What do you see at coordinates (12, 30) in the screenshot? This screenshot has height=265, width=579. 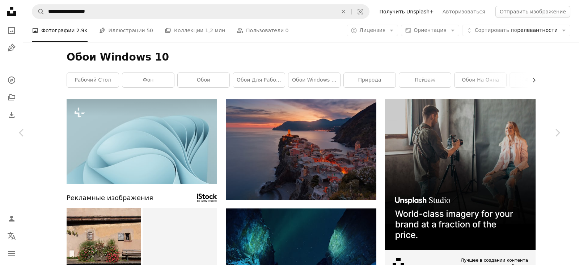 I see `a: Фотографии` at bounding box center [12, 30].